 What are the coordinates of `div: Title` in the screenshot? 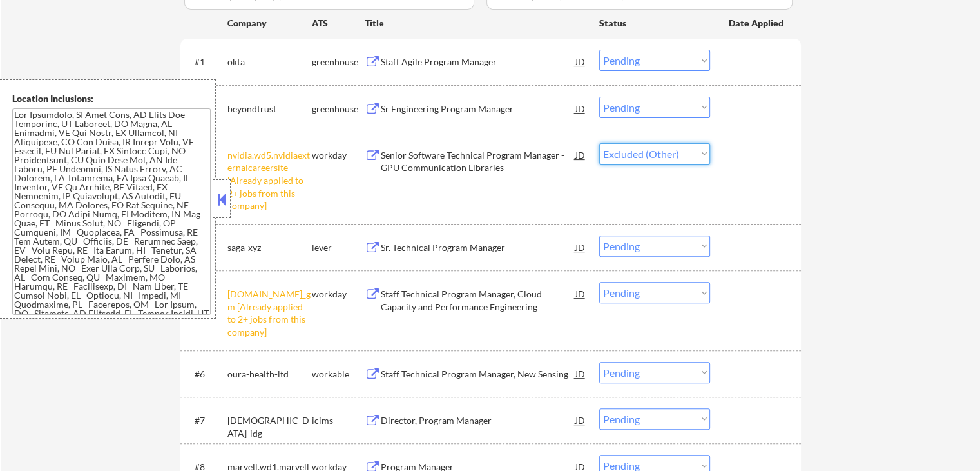 It's located at (475, 24).